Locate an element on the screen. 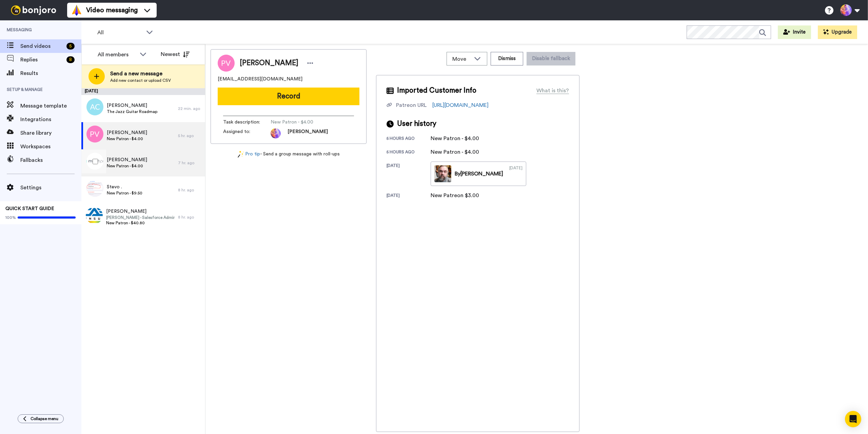 This screenshot has width=868, height=434. div: 7 hr. ago is located at coordinates (190, 163).